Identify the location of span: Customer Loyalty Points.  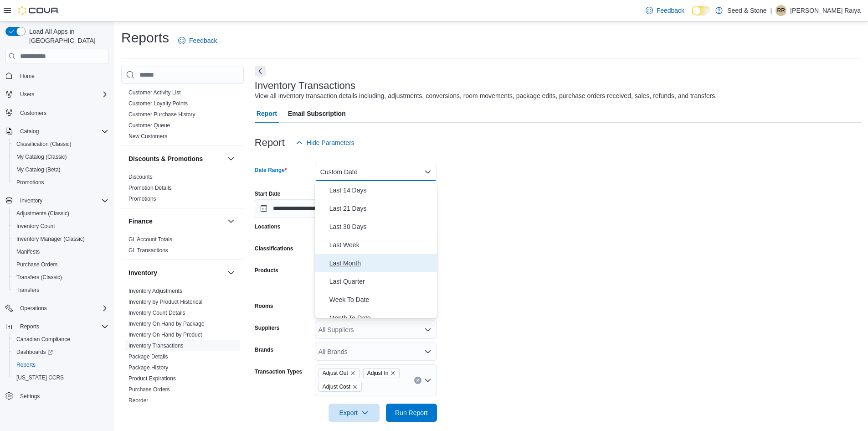
(158, 104).